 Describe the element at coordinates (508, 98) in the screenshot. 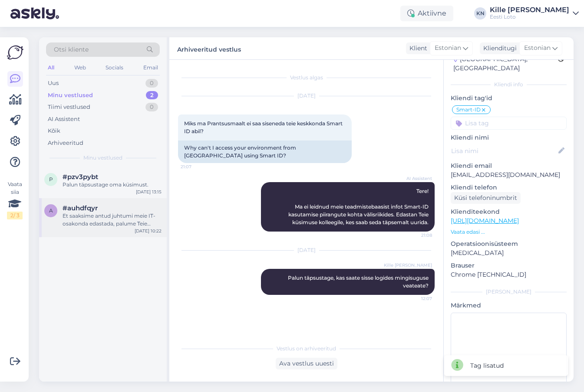

I see `p: Kliendi tag'id` at that location.